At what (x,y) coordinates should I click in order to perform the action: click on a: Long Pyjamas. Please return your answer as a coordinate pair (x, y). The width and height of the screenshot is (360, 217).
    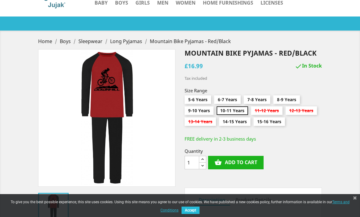
    Looking at the image, I should click on (127, 41).